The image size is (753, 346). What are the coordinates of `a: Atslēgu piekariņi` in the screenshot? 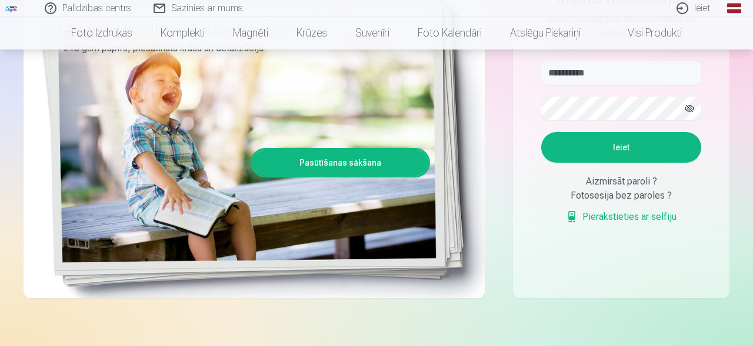 It's located at (546, 33).